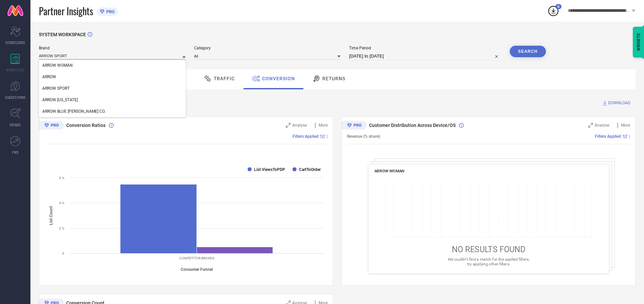 This screenshot has height=304, width=644. I want to click on span: FWD, so click(15, 152).